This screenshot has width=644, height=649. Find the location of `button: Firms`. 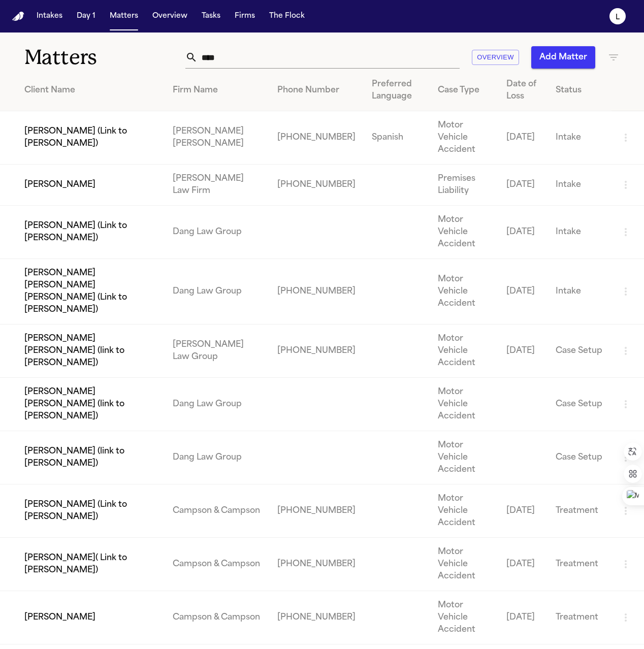

button: Firms is located at coordinates (245, 16).